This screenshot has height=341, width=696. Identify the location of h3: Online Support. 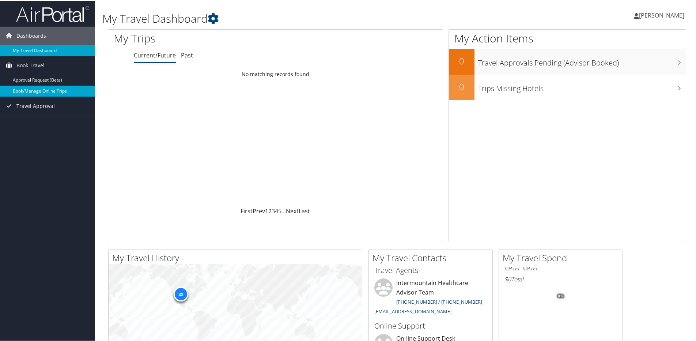
(431, 325).